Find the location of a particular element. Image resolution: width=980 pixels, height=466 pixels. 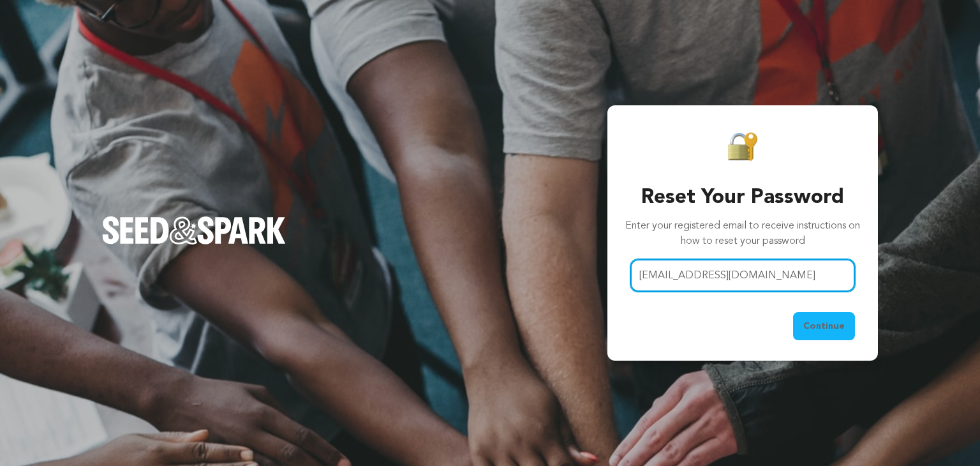

img: Seed&Spark Logo is located at coordinates (194, 230).